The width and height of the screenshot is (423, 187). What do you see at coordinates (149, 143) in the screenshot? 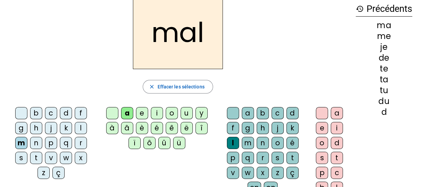
I see `div: ô` at bounding box center [149, 143].